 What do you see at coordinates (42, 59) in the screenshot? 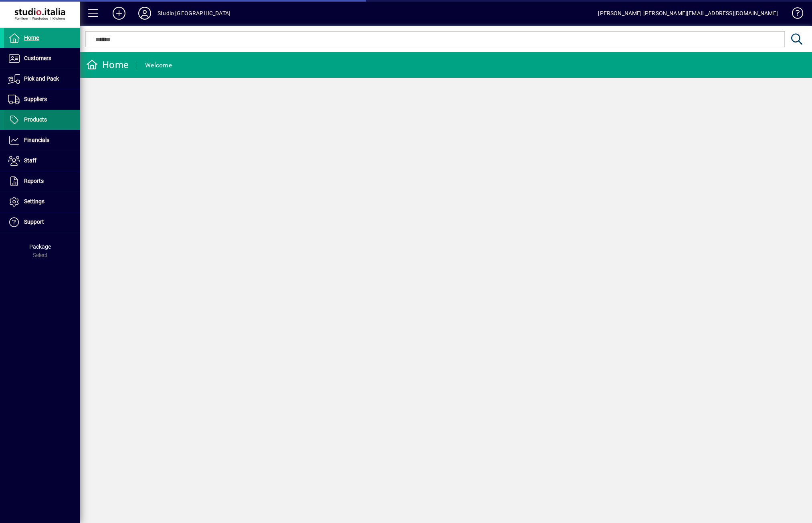
I see `a: Customers` at bounding box center [42, 59].